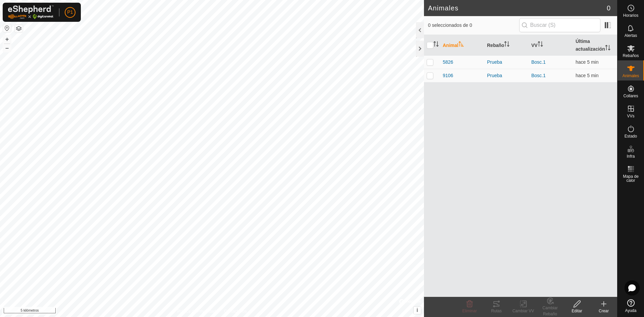 The height and width of the screenshot is (317, 644). Describe the element at coordinates (631, 311) in the screenshot. I see `font: Ayuda` at that location.